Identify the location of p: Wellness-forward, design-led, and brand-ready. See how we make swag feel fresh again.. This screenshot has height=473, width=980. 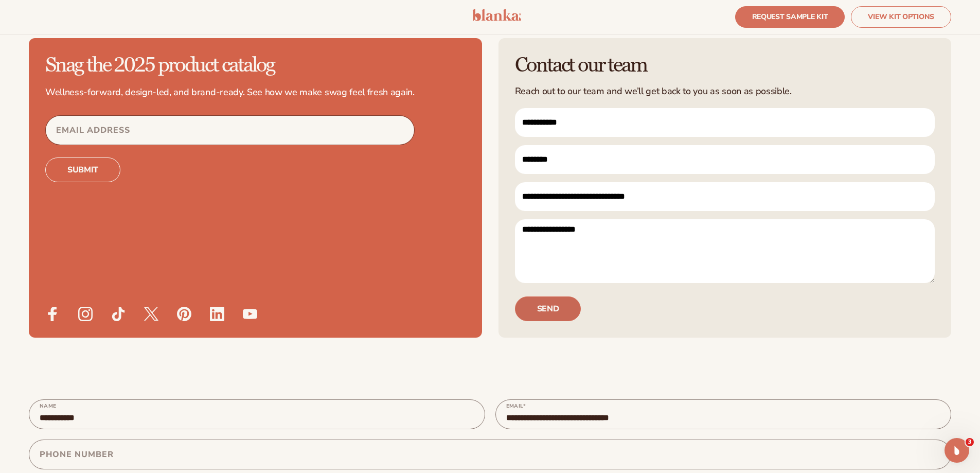
(230, 92).